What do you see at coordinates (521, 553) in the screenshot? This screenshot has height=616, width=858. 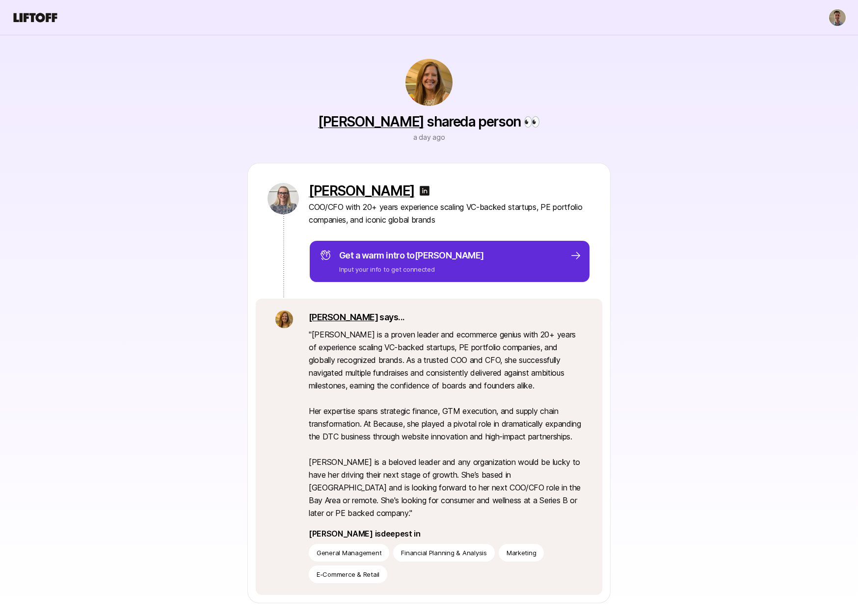 I see `div: Marketing` at bounding box center [521, 553].